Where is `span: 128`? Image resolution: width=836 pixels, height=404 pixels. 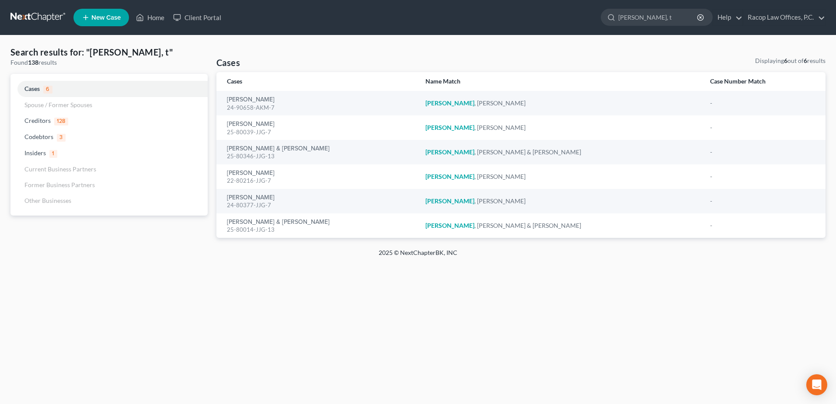 span: 128 is located at coordinates (61, 122).